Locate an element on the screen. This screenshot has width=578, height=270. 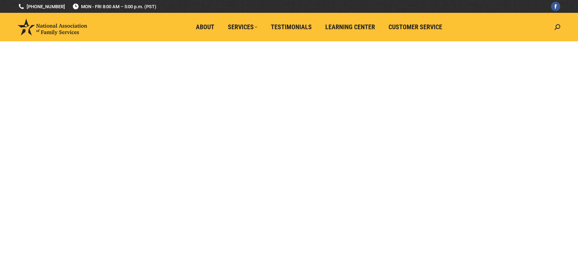
span: Customer Service is located at coordinates (415, 27).